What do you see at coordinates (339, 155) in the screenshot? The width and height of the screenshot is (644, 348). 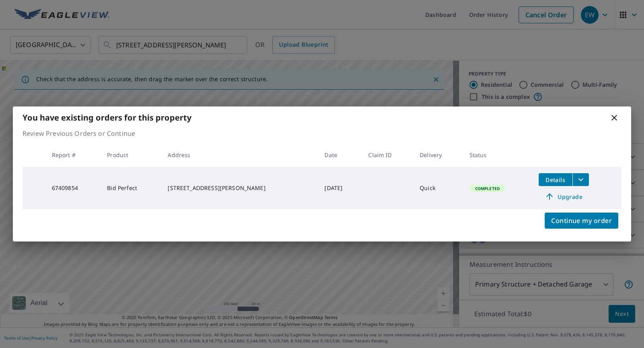 I see `th: Date` at bounding box center [339, 155].